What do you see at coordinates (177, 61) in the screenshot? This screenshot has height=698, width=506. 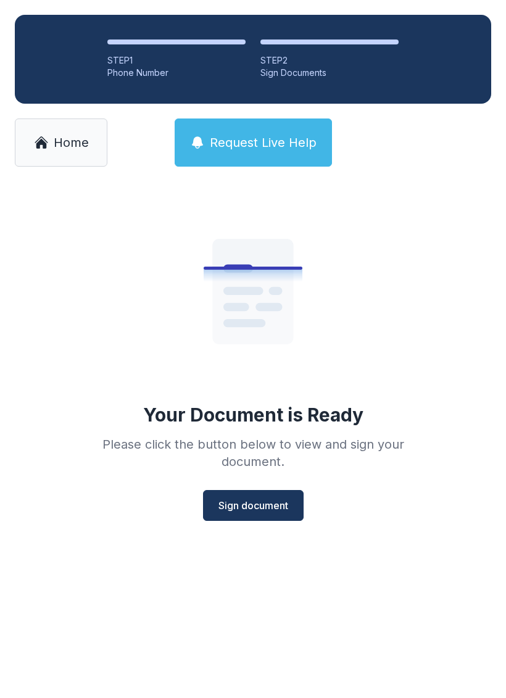 I see `div: STEP 1` at bounding box center [177, 61].